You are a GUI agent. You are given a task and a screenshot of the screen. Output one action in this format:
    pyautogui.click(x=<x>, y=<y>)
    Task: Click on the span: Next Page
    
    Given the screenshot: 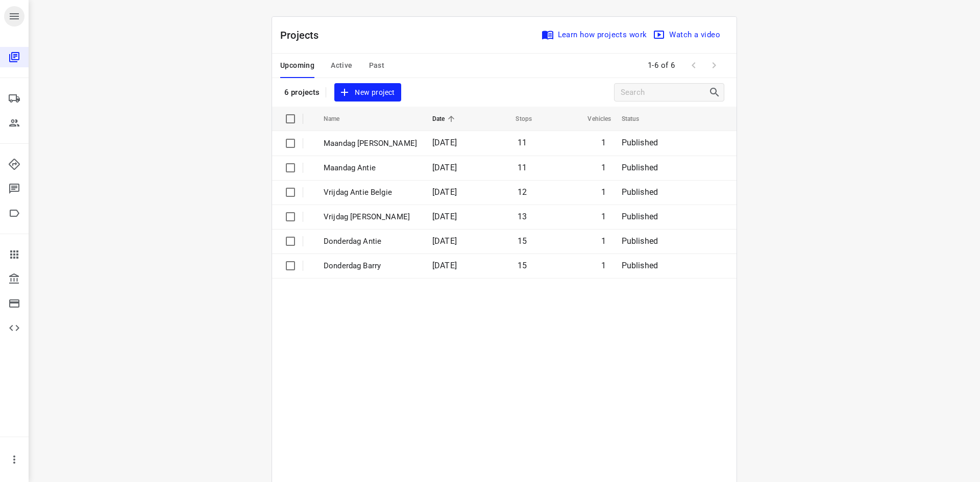 What is the action you would take?
    pyautogui.click(x=714, y=65)
    